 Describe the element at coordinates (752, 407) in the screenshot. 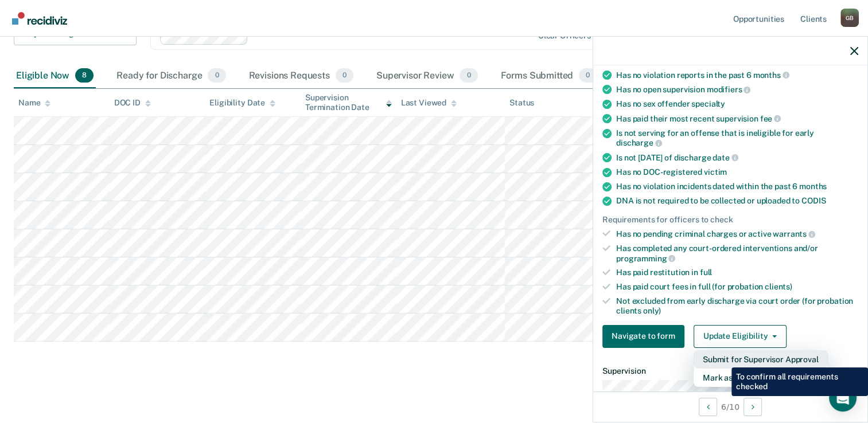

I see `button: Next Opportunity` at that location.